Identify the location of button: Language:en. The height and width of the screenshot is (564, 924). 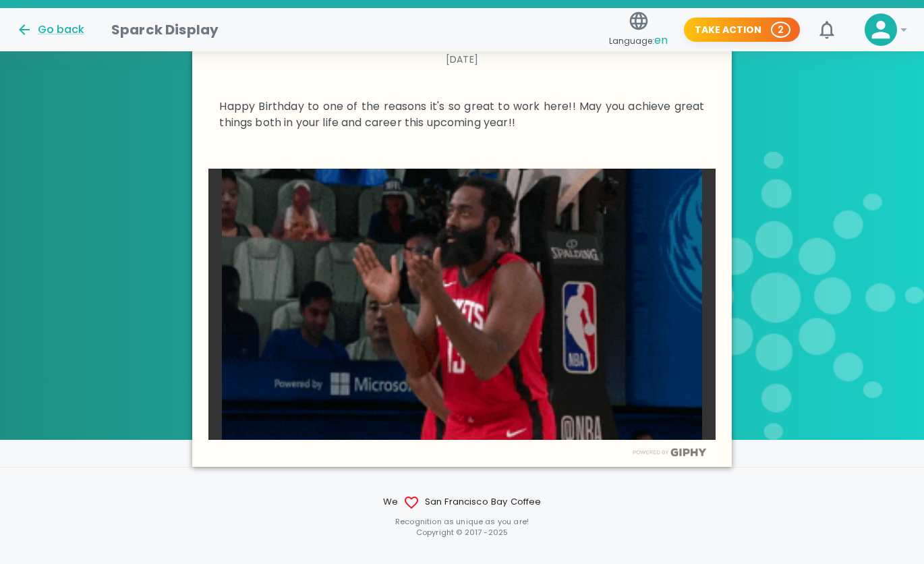
(638, 29).